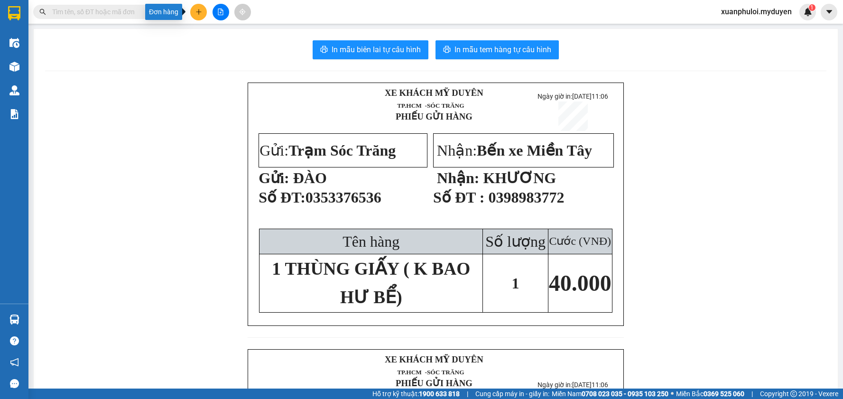 Image resolution: width=843 pixels, height=399 pixels. What do you see at coordinates (514, 150) in the screenshot?
I see `span: Nhận:` at bounding box center [514, 150].